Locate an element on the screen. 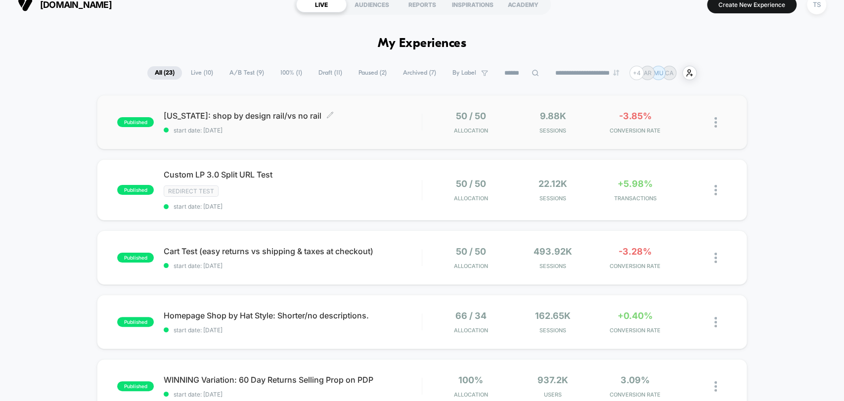 The height and width of the screenshot is (401, 844). span: 66 / 34 is located at coordinates (471, 315).